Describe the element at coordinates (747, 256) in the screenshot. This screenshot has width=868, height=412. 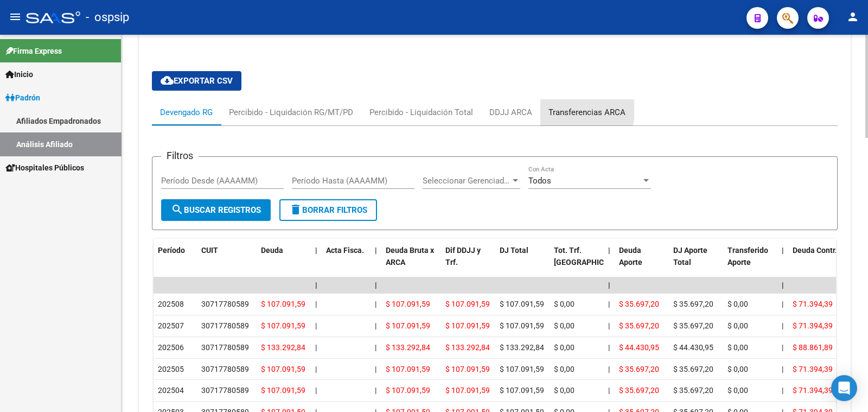
I see `span: Transferido Aporte` at that location.